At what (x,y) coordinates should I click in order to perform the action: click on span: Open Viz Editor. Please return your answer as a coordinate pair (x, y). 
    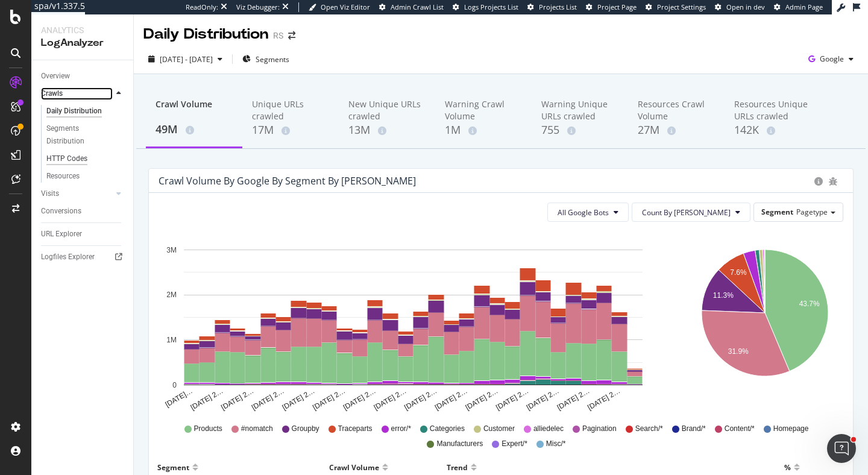
    Looking at the image, I should click on (345, 7).